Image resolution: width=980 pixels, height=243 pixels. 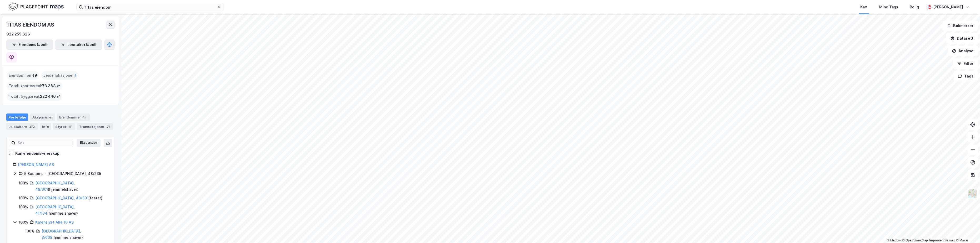 What do you see at coordinates (967, 230) in the screenshot?
I see `div: Chat Widget` at bounding box center [967, 230].